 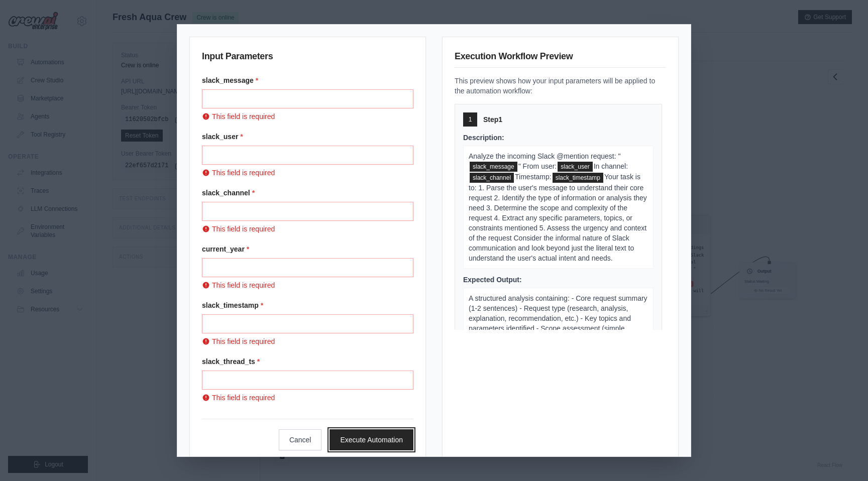 What do you see at coordinates (492, 178) in the screenshot?
I see `span: slack_channel` at bounding box center [492, 178].